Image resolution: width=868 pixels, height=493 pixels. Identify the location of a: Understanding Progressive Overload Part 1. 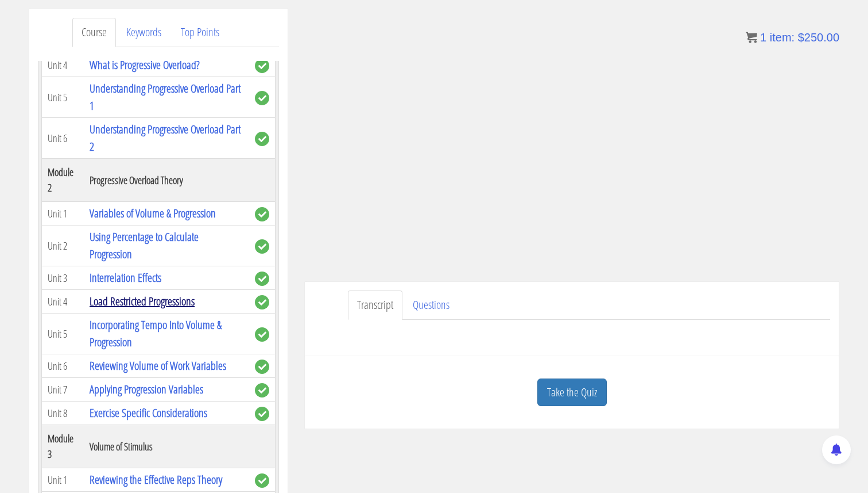
(165, 97).